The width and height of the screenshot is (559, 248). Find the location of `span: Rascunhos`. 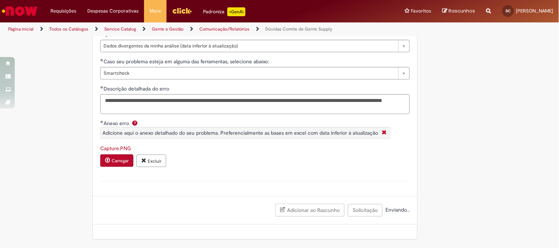

span: Rascunhos is located at coordinates (462, 11).